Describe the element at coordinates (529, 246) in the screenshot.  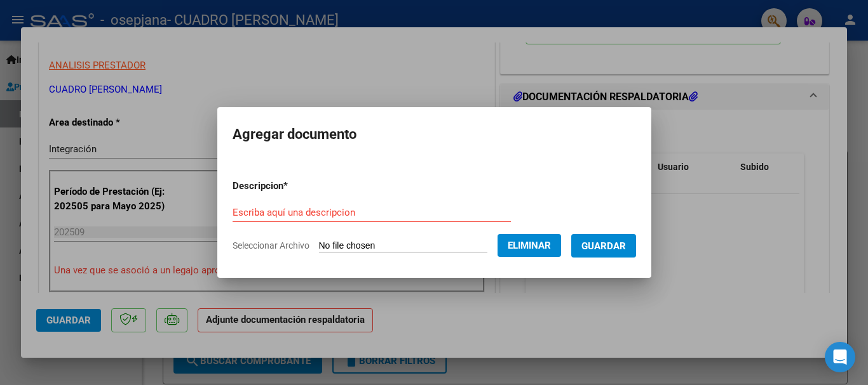
I see `button: Eliminar` at that location.